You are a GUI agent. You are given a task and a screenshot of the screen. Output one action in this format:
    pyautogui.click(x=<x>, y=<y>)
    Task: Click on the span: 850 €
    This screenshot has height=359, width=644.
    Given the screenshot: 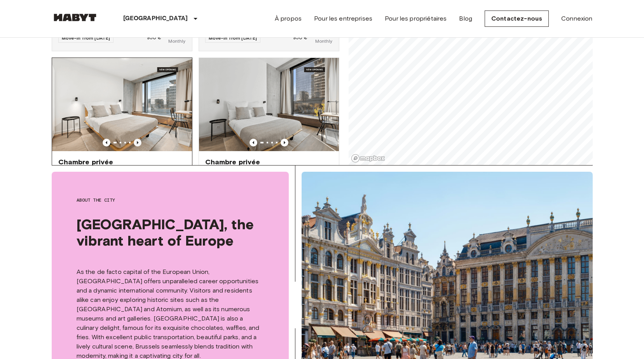 What is the action you would take?
    pyautogui.click(x=175, y=34)
    